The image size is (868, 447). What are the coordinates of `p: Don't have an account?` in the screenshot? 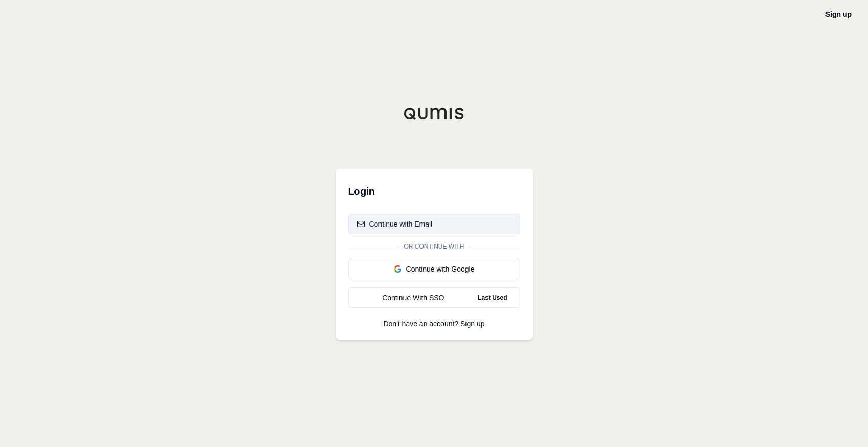 It's located at (434, 324).